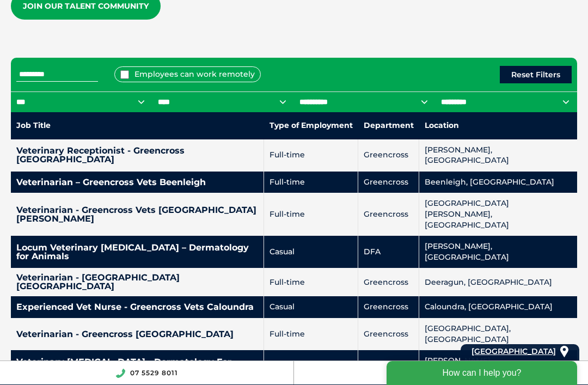  I want to click on nobr: Department, so click(389, 125).